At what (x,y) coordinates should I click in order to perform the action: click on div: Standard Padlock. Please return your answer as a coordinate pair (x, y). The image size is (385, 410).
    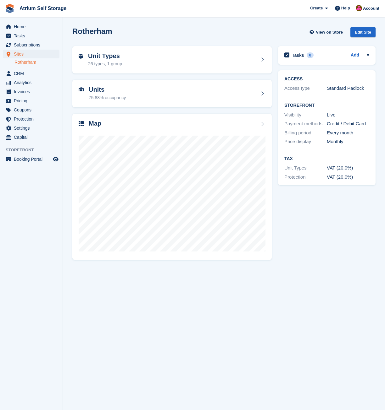
    Looking at the image, I should click on (348, 88).